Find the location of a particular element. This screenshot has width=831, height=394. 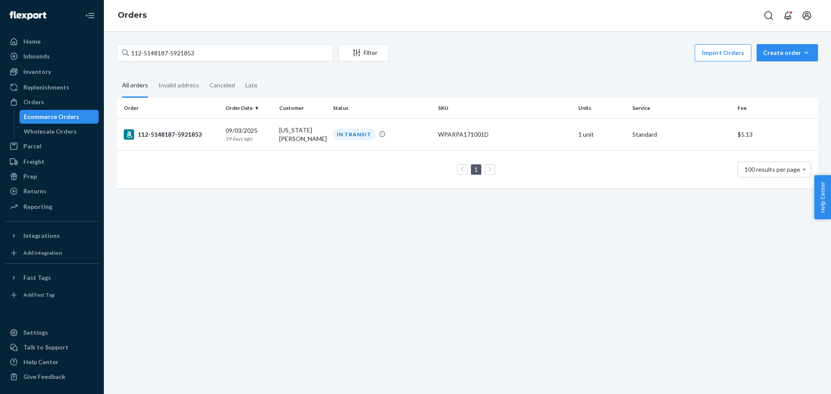

div: Add Integration is located at coordinates (42, 253).